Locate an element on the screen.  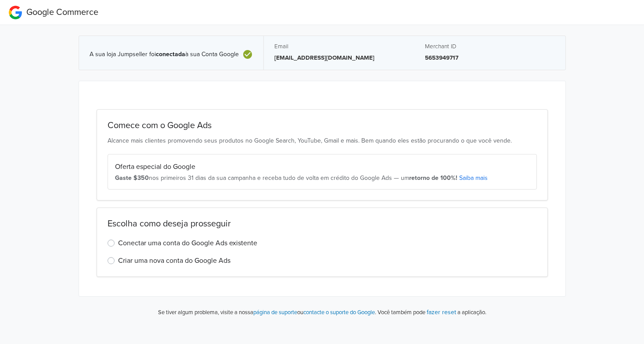
button: fazer reset is located at coordinates (441, 312).